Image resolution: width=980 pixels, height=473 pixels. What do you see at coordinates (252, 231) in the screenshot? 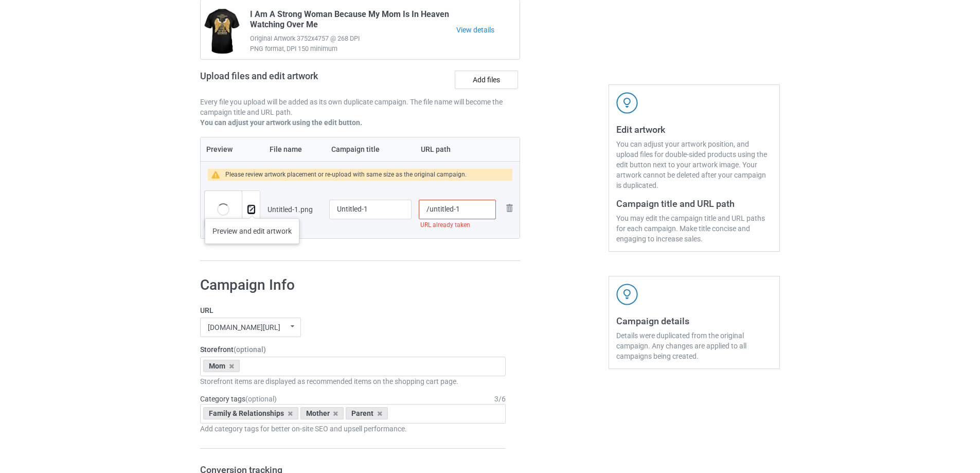
I see `div: Preview and edit artwork` at bounding box center [252, 231].